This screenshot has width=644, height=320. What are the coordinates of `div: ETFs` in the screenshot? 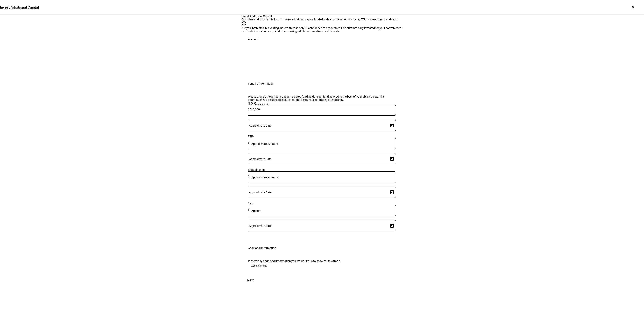 It's located at (322, 137).